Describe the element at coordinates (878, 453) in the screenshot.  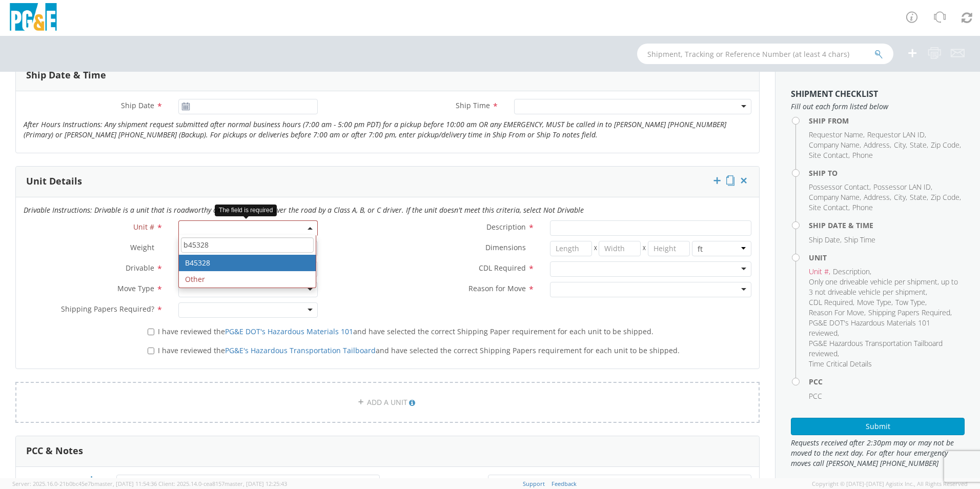
I see `span: Requests received after 2:30pm may or may not be moved to the next day. For after hour emergency ...` at that location.